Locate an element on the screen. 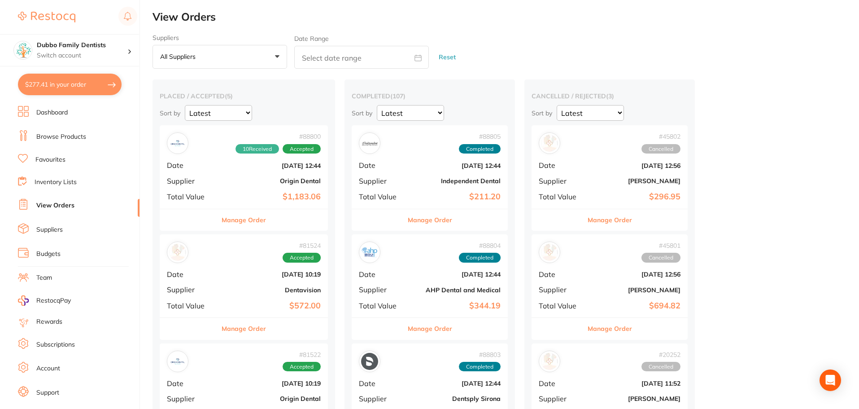  img: Independent Dental is located at coordinates (370, 143).